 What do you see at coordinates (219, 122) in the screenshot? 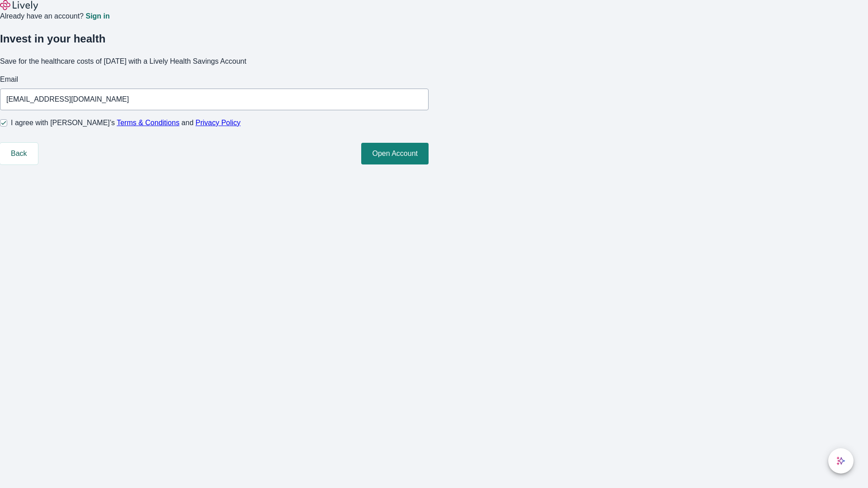
I see `a: Privacy Policy` at bounding box center [219, 122].